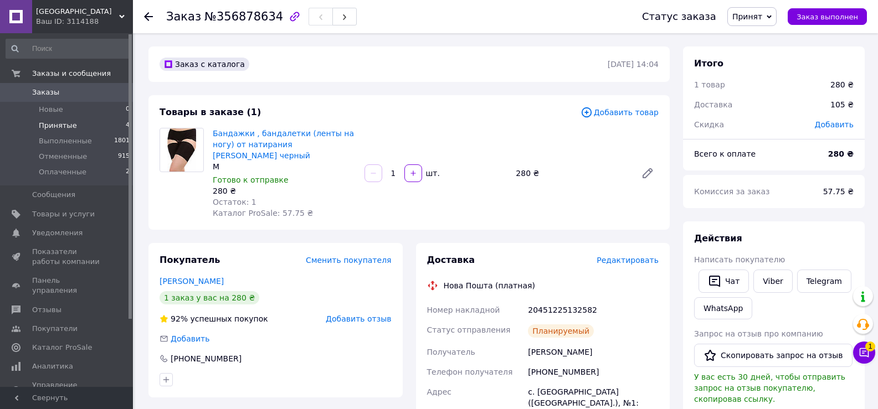  I want to click on a: Редактировать, so click(647, 173).